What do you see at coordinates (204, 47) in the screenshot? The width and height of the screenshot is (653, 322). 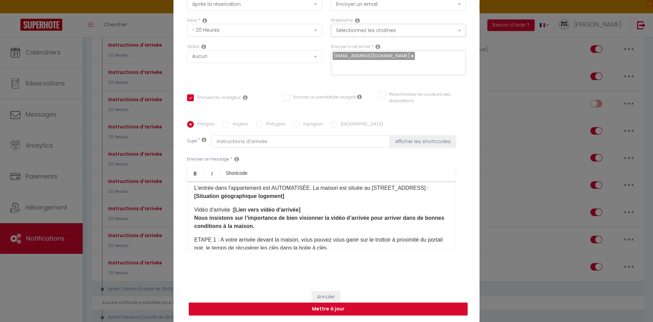 I see `i: Booking status` at bounding box center [204, 47].